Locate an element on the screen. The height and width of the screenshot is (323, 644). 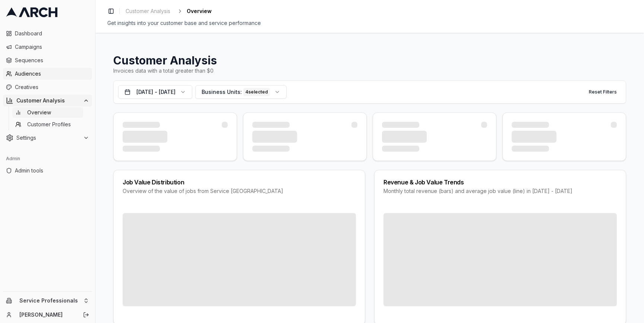
h1: Customer Analysis is located at coordinates (370, 60).